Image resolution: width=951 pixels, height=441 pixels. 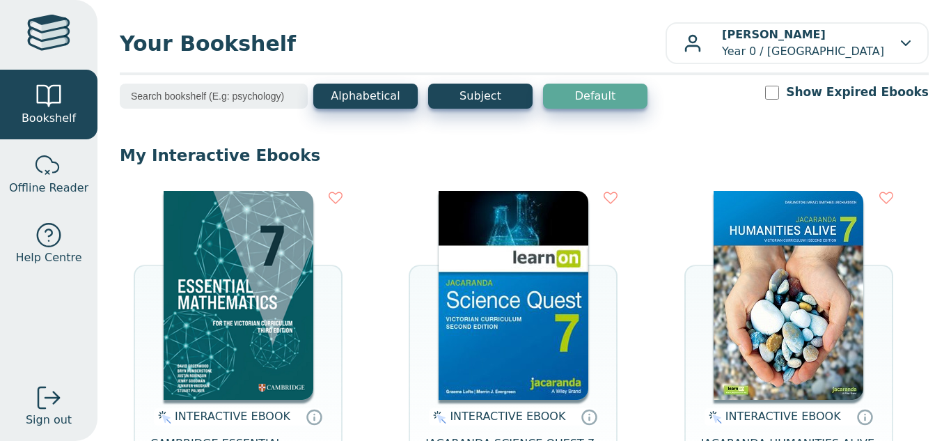 What do you see at coordinates (788, 295) in the screenshot?
I see `img: 429ddfad-7b91-e911-a97e-0272d098c78b.jpg` at bounding box center [788, 295].